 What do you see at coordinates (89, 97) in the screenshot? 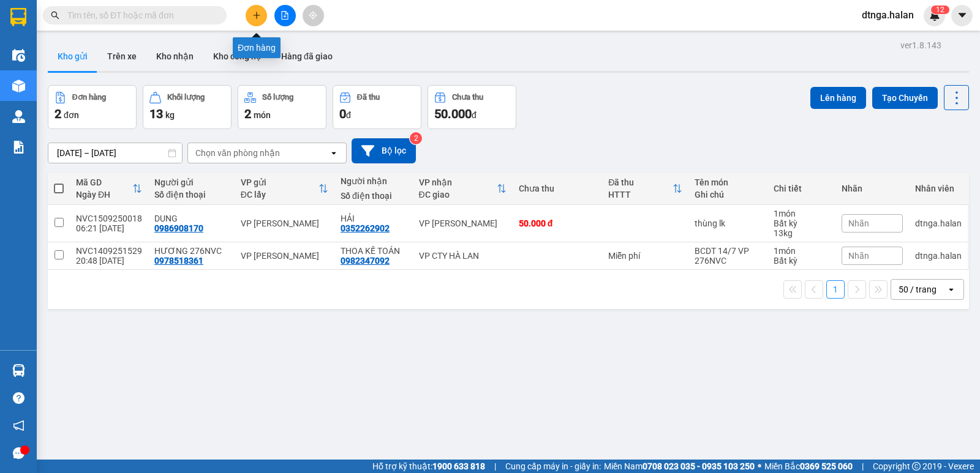
I see `div: Đơn hàng` at bounding box center [89, 97].